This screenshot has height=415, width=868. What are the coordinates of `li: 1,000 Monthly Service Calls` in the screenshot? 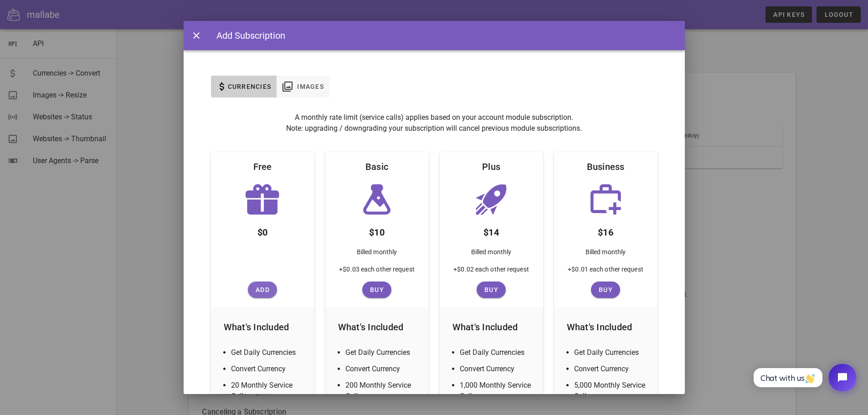 It's located at (497, 390).